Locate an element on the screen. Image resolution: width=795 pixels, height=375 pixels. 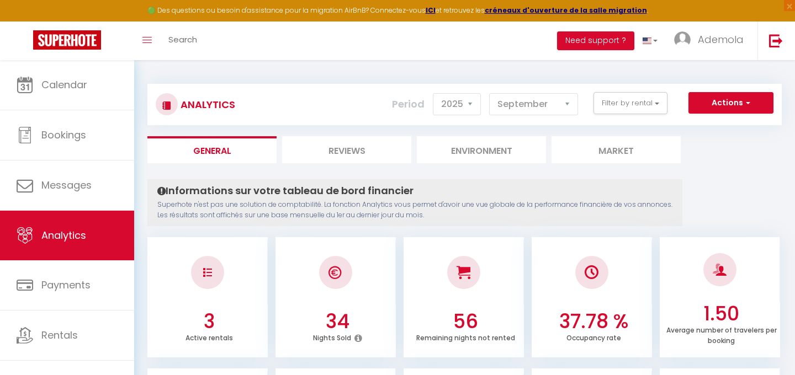
p: Nights Sold is located at coordinates (332, 337).